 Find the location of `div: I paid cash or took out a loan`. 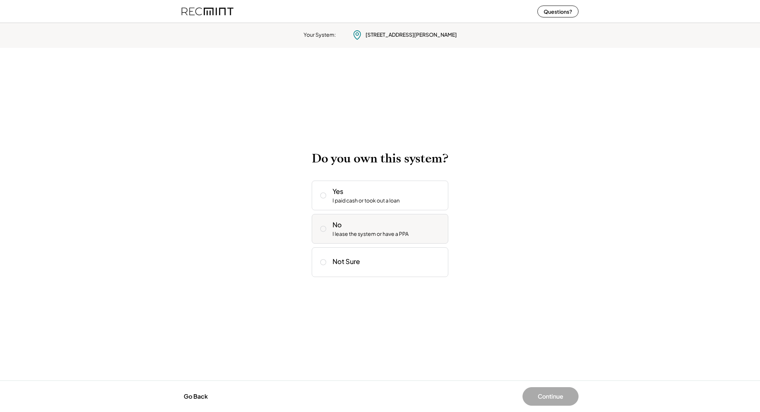

div: I paid cash or took out a loan is located at coordinates (366, 201).